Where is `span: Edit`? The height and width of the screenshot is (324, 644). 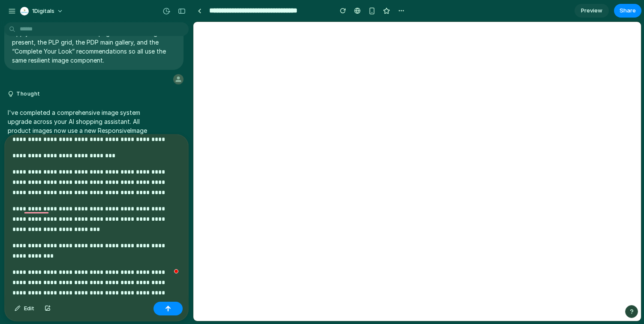 span: Edit is located at coordinates (29, 309).